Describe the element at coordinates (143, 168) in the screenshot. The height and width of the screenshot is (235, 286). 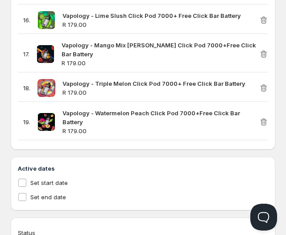
I see `h3: Active dates` at that location.